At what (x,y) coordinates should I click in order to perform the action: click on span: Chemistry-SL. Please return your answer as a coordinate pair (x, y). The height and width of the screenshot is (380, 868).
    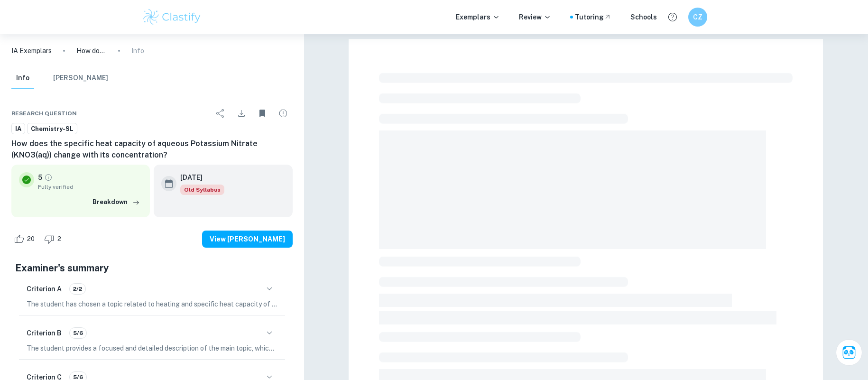
    Looking at the image, I should click on (52, 130).